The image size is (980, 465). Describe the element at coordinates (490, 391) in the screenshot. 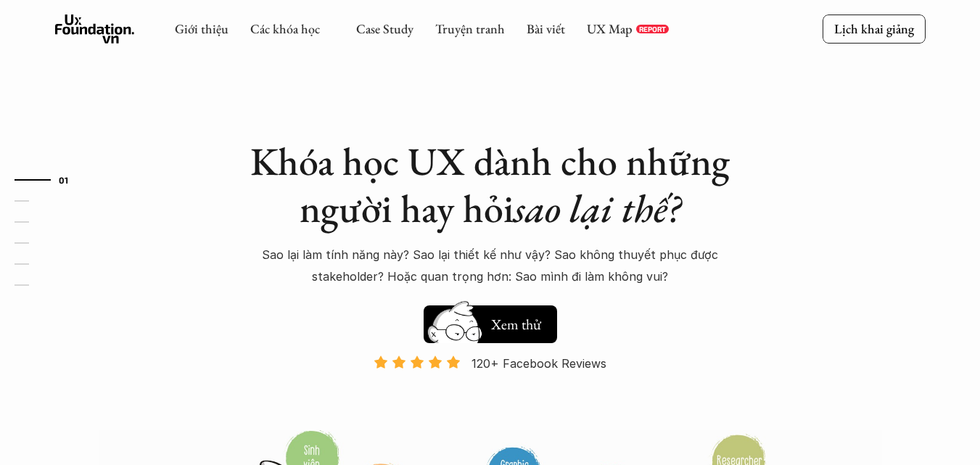

I see `a: 120+ Facebook Reviews` at that location.